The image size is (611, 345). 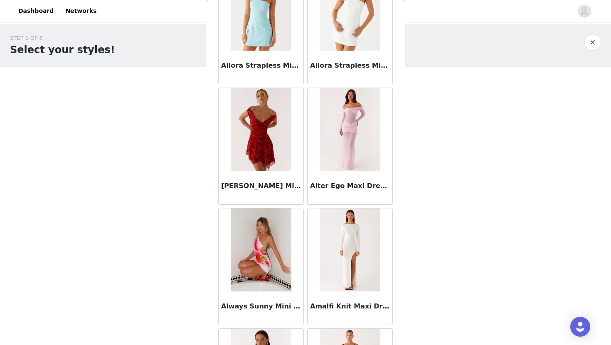 I want to click on img: Amalfi Knit Maxi Dress - White, so click(x=350, y=250).